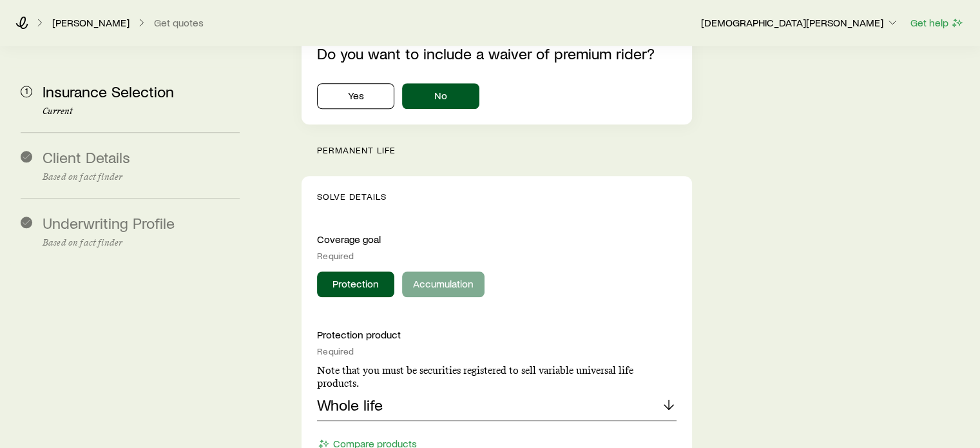 The height and width of the screenshot is (448, 980). I want to click on p: Do you want to include a waiver of premium rider?, so click(496, 53).